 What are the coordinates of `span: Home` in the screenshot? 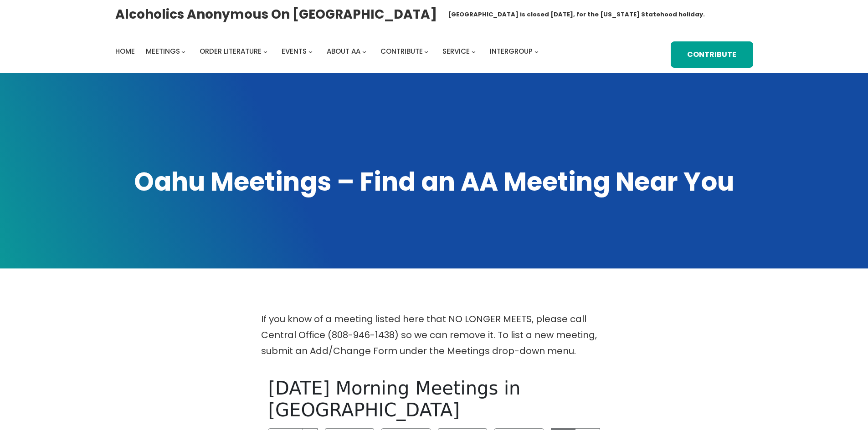 It's located at (125, 51).